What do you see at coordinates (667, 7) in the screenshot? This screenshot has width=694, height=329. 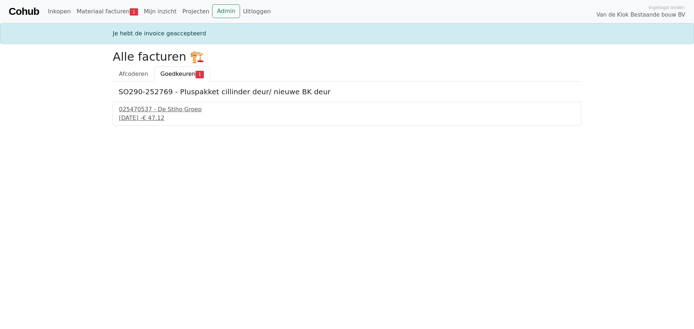 I see `span: Ingelogd onder:` at bounding box center [667, 7].